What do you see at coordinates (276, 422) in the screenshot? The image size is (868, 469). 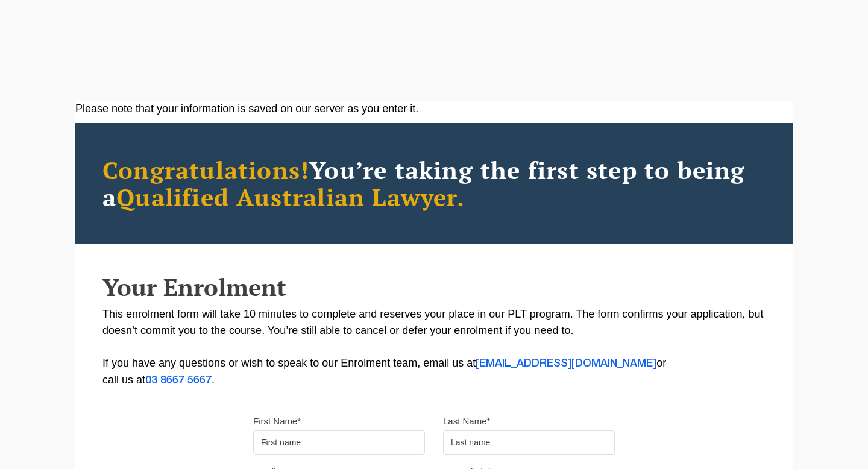 I see `label: First Name*` at bounding box center [276, 422].